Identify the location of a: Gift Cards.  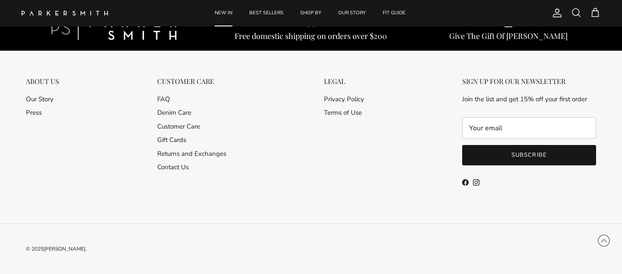
(172, 140).